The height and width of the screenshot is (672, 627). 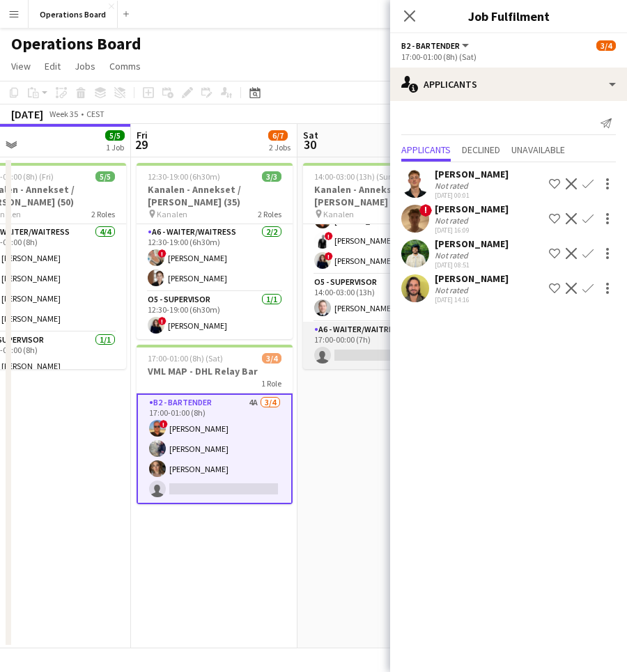 I want to click on div: Applicants, so click(x=508, y=84).